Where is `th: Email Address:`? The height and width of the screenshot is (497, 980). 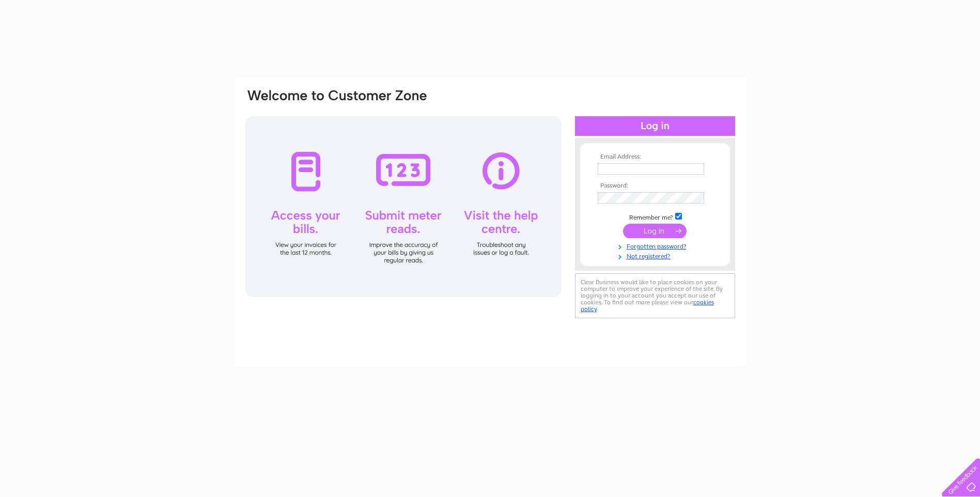 th: Email Address: is located at coordinates (656, 157).